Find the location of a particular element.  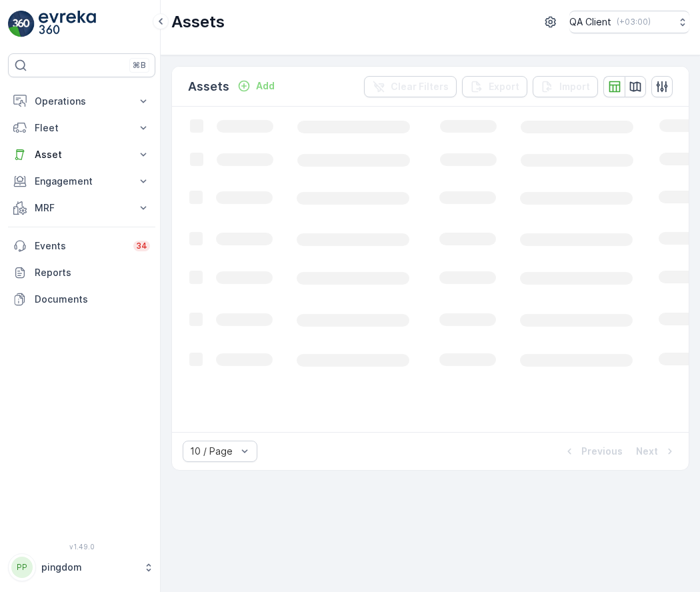

p: Export is located at coordinates (504, 87).